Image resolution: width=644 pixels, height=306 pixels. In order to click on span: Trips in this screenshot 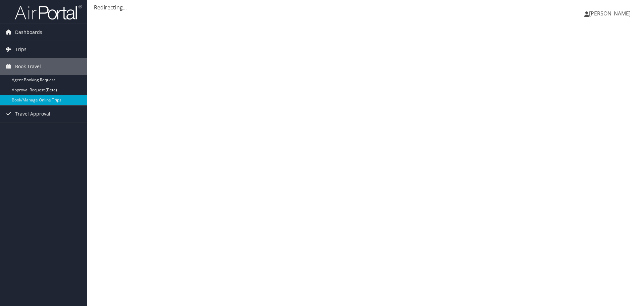, I will do `click(21, 49)`.